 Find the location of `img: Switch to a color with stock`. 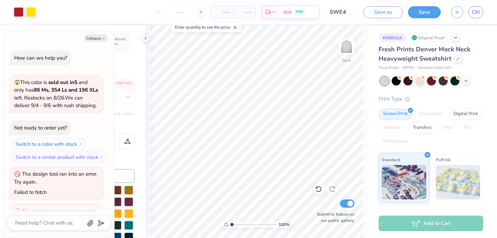

img: Switch to a color with stock is located at coordinates (80, 144).